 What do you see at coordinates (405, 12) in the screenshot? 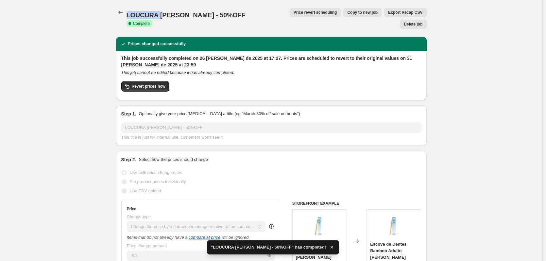
I see `button: Export Recap CSV` at bounding box center [405, 12].